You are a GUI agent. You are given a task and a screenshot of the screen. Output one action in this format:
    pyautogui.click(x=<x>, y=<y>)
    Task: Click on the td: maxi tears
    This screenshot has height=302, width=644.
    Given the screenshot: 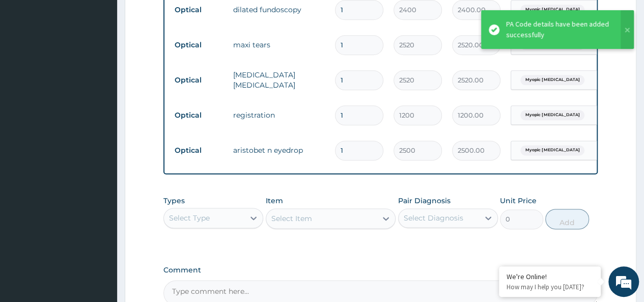 What is the action you would take?
    pyautogui.click(x=279, y=44)
    